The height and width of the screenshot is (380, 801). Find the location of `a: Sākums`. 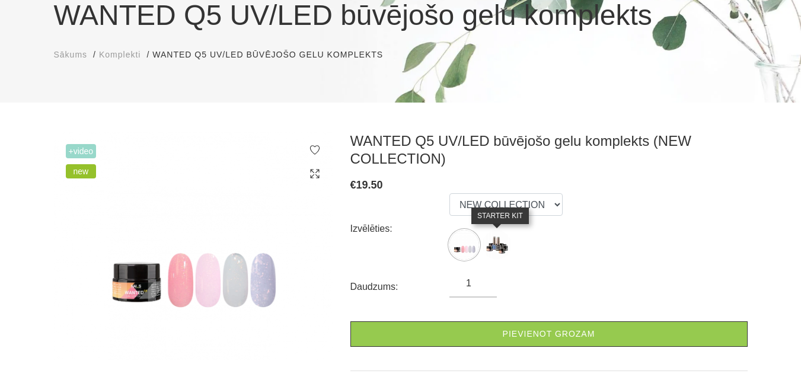

a: Sākums is located at coordinates (71, 55).